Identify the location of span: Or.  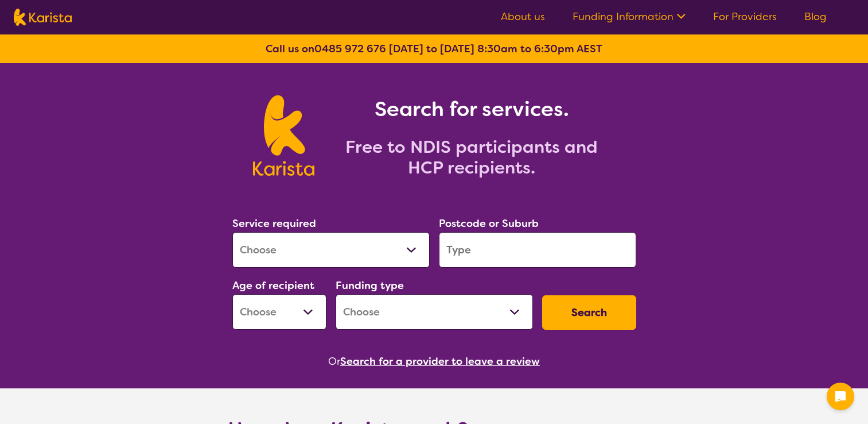
(334, 361).